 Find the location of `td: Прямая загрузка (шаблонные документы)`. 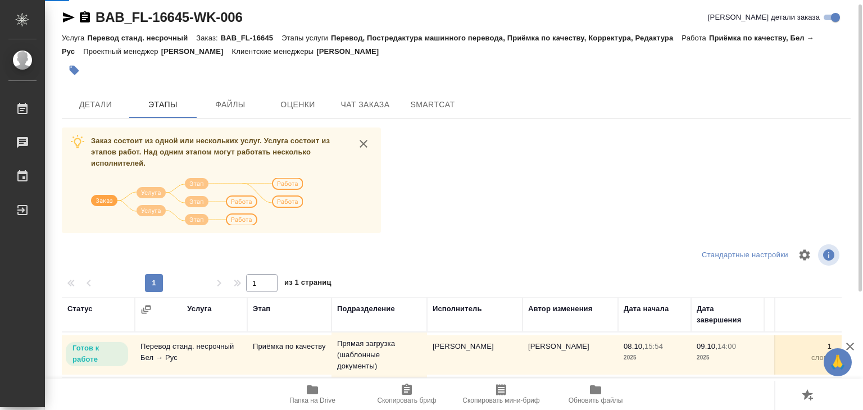

td: Прямая загрузка (шаблонные документы) is located at coordinates (379, 355).